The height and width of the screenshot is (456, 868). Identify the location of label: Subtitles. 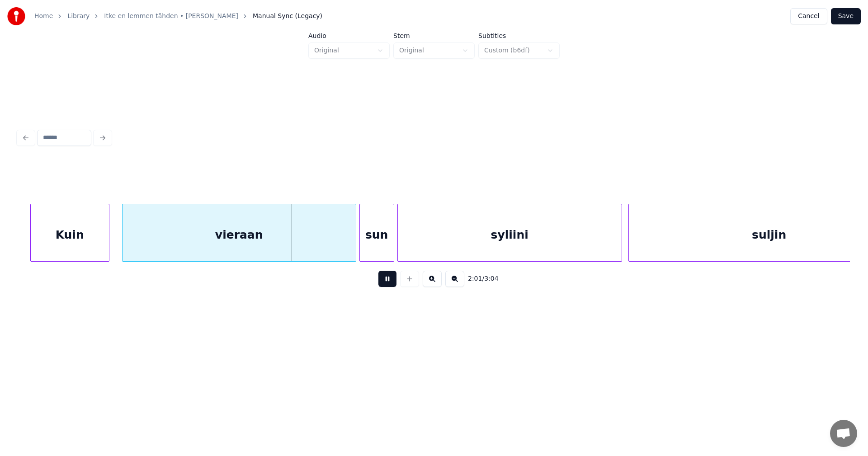
(519, 36).